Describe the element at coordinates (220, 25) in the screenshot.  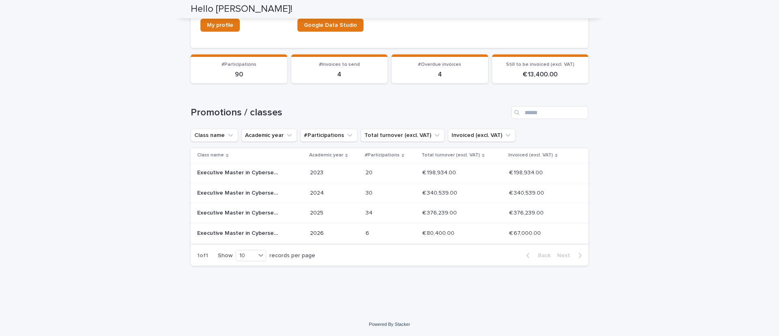
I see `a: My profile` at that location.